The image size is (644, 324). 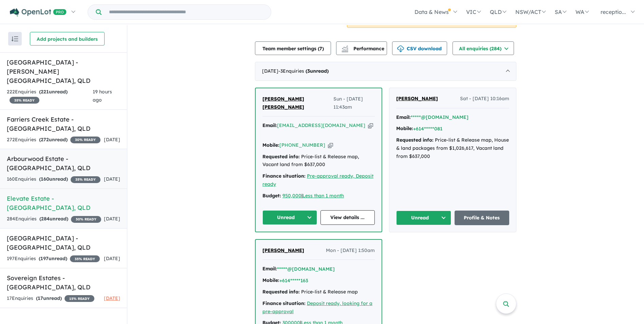 What do you see at coordinates (54, 179) in the screenshot?
I see `div: 160 Enquir ies` at bounding box center [54, 179].